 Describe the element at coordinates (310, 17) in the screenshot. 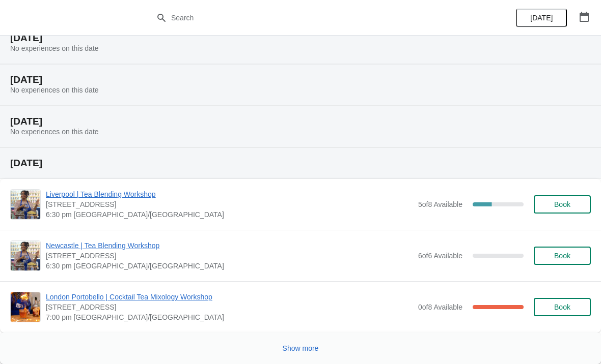

I see `input: Search` at that location.